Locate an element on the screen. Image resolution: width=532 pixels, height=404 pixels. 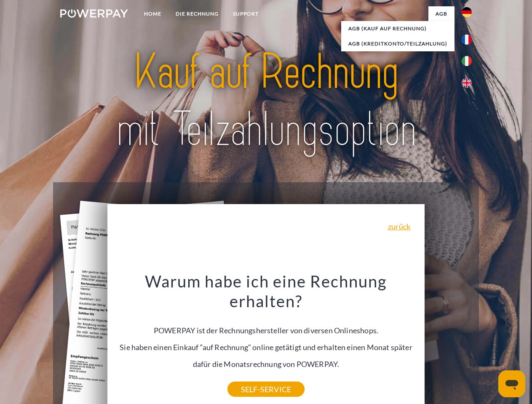
a: AGB (Kauf auf Rechnung) is located at coordinates (398, 28).